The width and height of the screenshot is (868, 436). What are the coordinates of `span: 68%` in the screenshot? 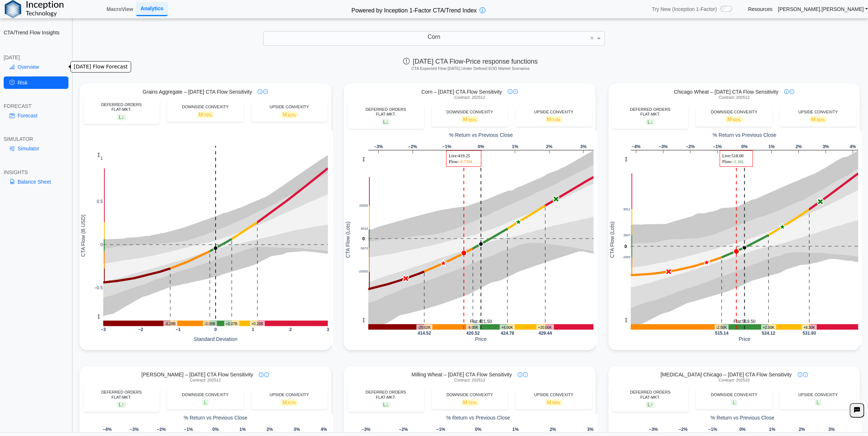 It's located at (556, 403).